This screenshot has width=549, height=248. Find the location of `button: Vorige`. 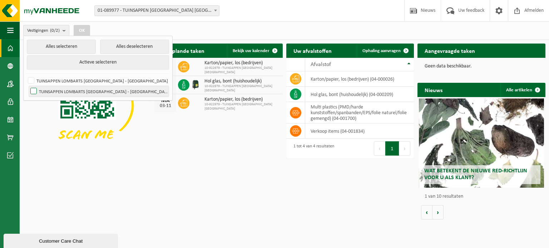

button: Vorige is located at coordinates (426, 212).